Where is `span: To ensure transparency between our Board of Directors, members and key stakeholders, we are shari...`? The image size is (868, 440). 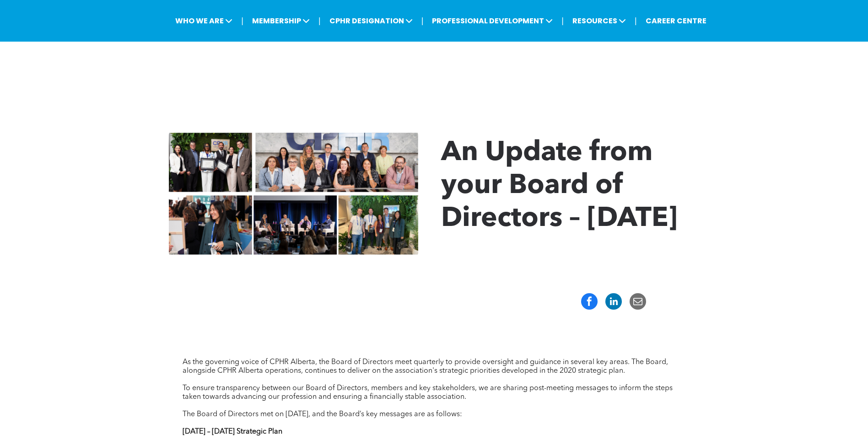
span: To ensure transparency between our Board of Directors, members and key stakeholders, we are shari... is located at coordinates (427, 392).